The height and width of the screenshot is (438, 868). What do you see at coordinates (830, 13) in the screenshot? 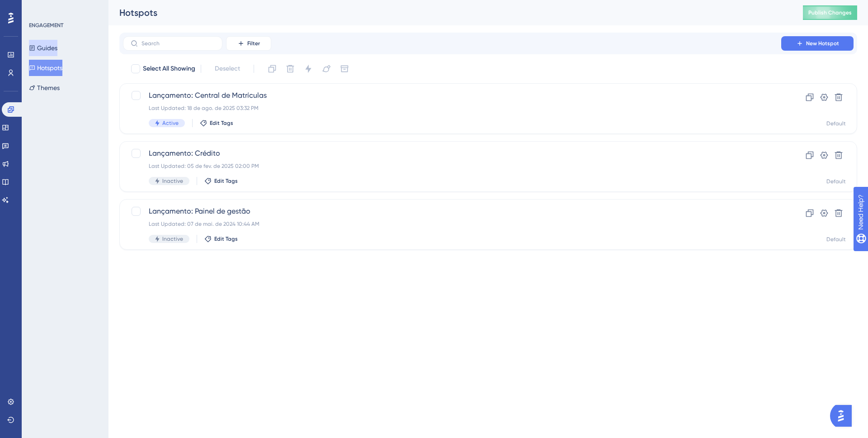
I see `span: Publish Changes` at bounding box center [830, 13].